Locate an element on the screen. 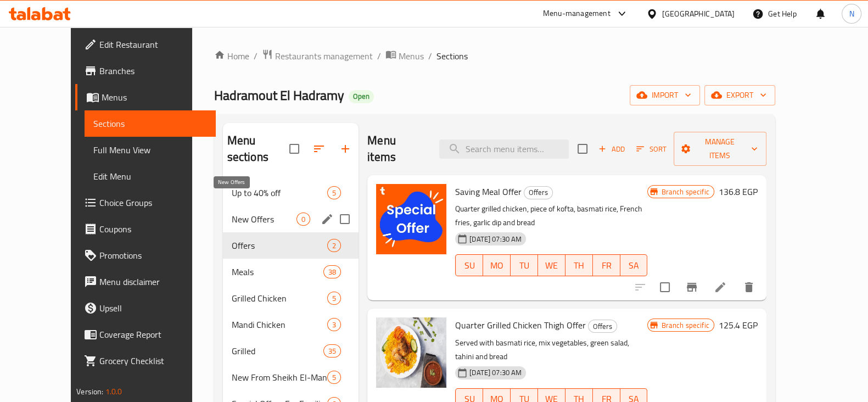 The image size is (868, 402). div: Meals is located at coordinates (277, 272).